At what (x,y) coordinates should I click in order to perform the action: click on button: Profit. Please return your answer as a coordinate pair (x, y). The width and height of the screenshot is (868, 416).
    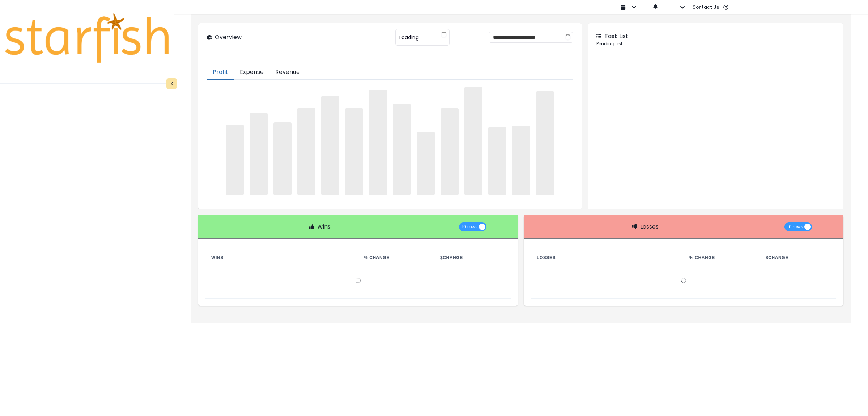
    Looking at the image, I should click on (221, 72).